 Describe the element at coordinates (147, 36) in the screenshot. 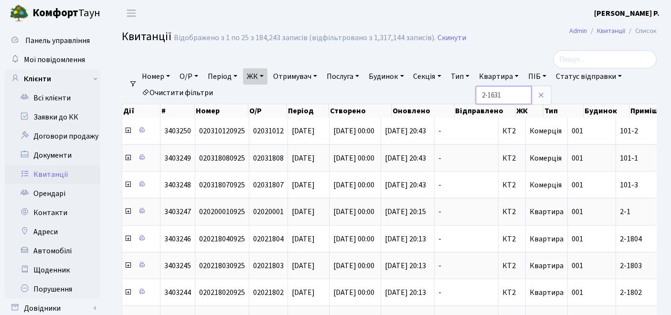

I see `span: Квитанції` at that location.